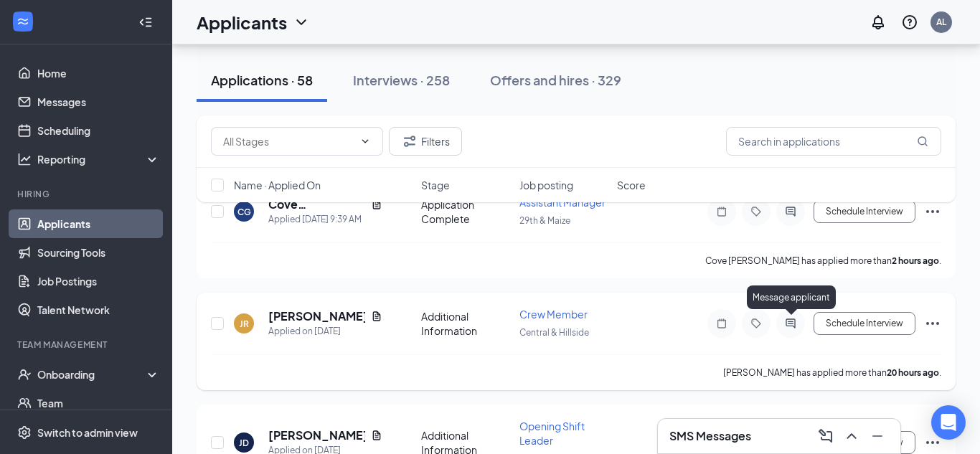 The width and height of the screenshot is (980, 454). Describe the element at coordinates (544, 220) in the screenshot. I see `span: 29th & Maize` at that location.